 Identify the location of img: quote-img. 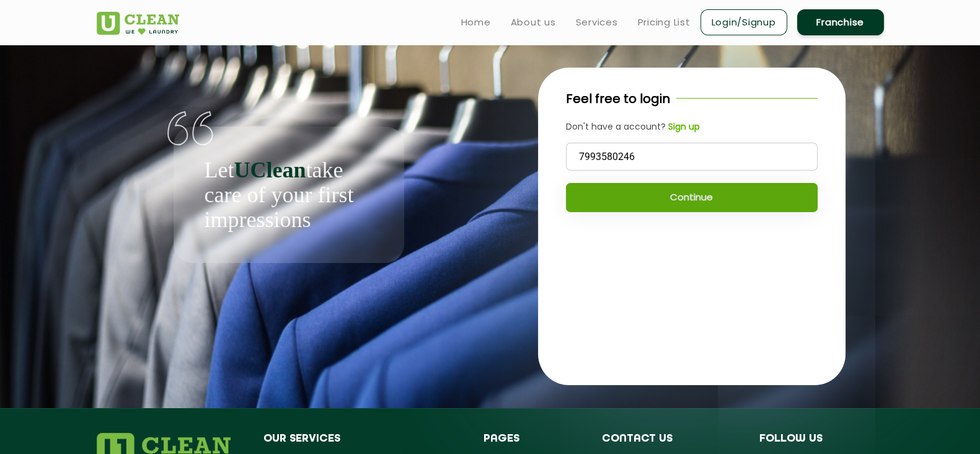
(190, 129).